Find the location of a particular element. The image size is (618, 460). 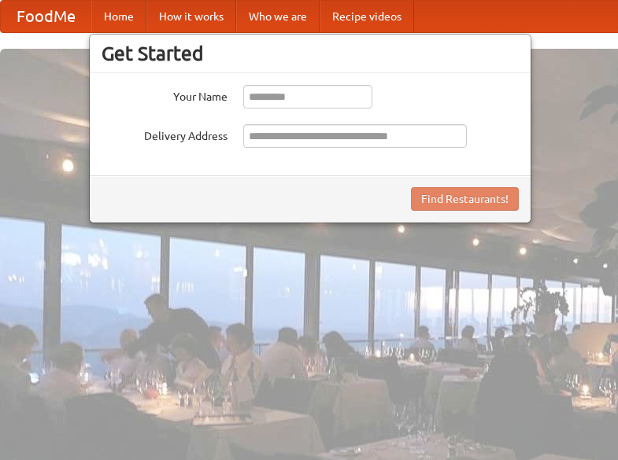

a: FoodMe is located at coordinates (46, 17).